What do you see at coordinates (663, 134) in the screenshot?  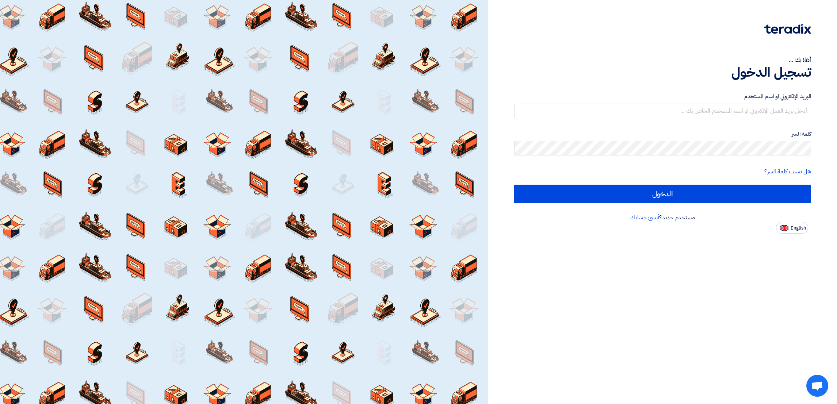 I see `label: كلمة السر` at bounding box center [663, 134].